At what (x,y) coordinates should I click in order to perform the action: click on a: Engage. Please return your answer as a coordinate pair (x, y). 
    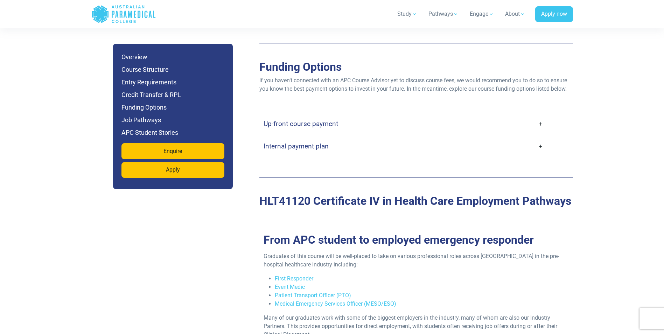
    Looking at the image, I should click on (482, 14).